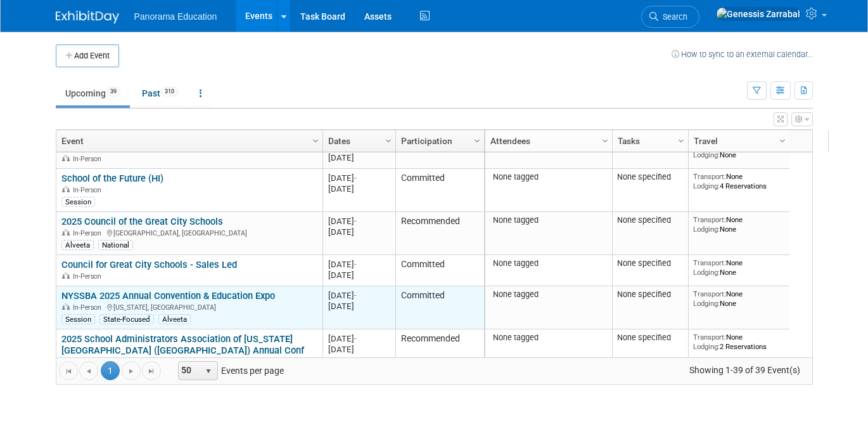 The height and width of the screenshot is (424, 868). What do you see at coordinates (89, 370) in the screenshot?
I see `a: Go to the previous page` at bounding box center [89, 370].